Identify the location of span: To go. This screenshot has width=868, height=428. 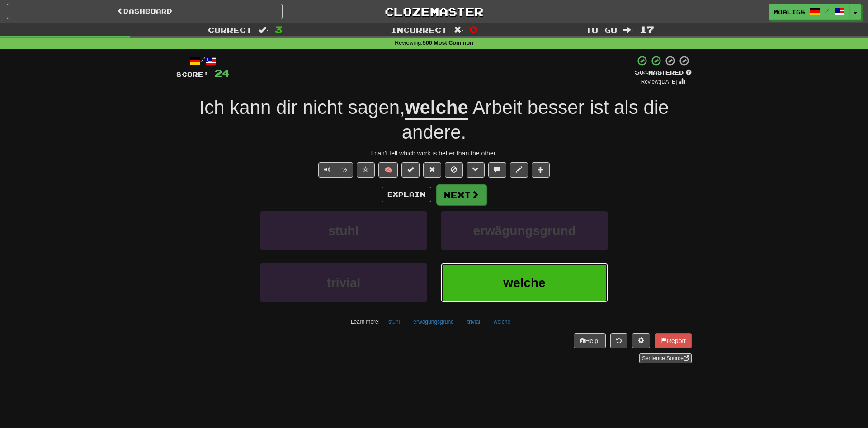
(601, 30).